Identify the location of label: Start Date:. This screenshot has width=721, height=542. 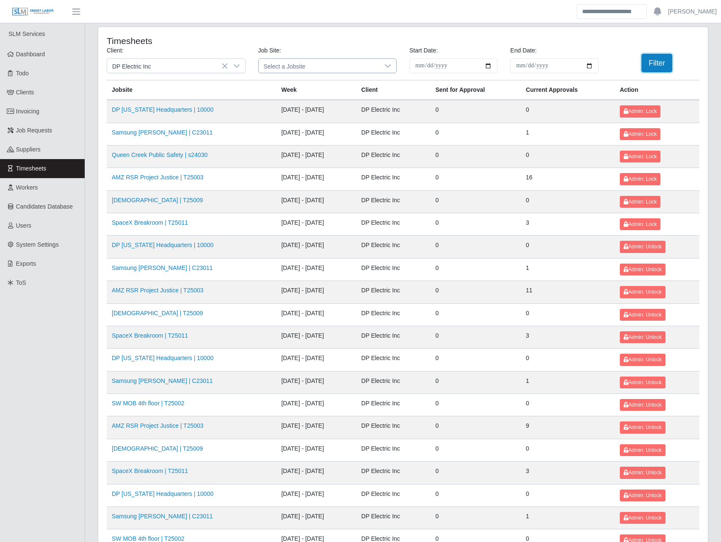
(423, 50).